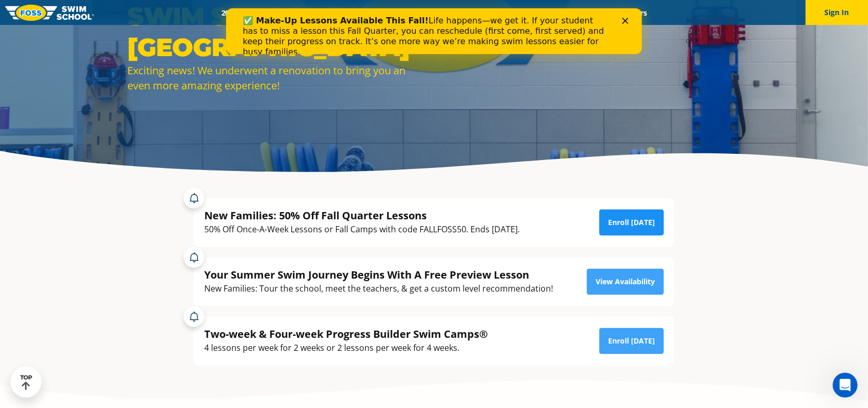 Image resolution: width=868 pixels, height=408 pixels. Describe the element at coordinates (347, 348) in the screenshot. I see `div: 4 lessons per week for 2 weeks or 2 lessons per week for 4 weeks.` at that location.